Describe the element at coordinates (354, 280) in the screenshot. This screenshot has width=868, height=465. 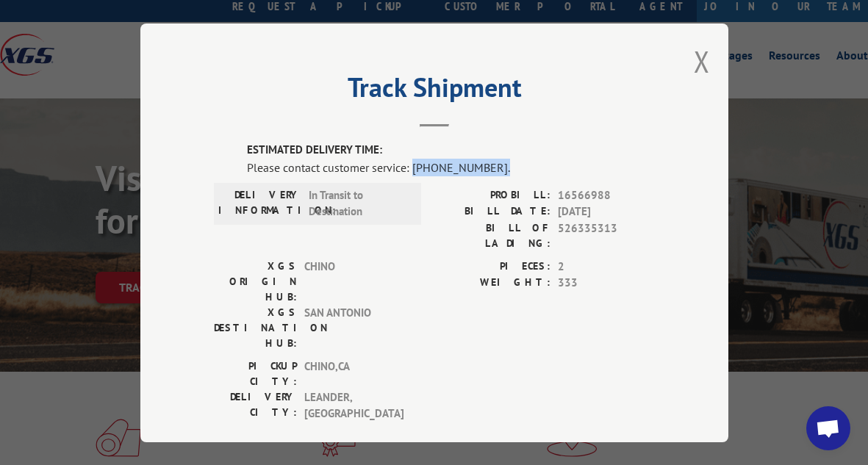
I see `span: CHINO` at that location.